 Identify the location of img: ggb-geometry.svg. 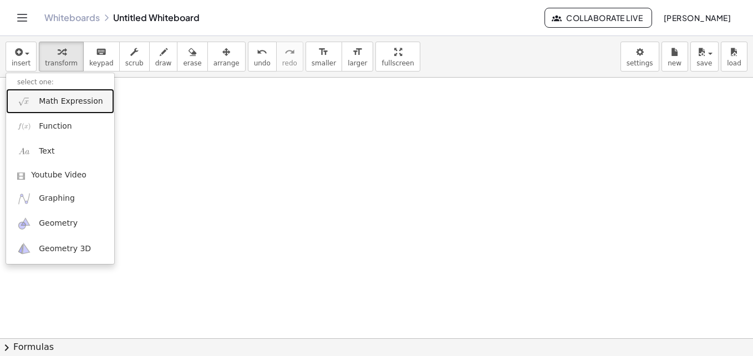
(24, 223).